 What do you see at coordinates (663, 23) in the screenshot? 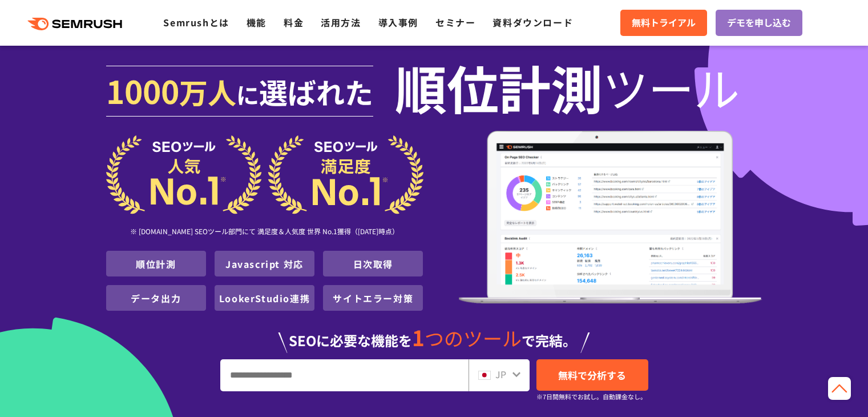
I see `a: 無料トライアル` at bounding box center [663, 23].